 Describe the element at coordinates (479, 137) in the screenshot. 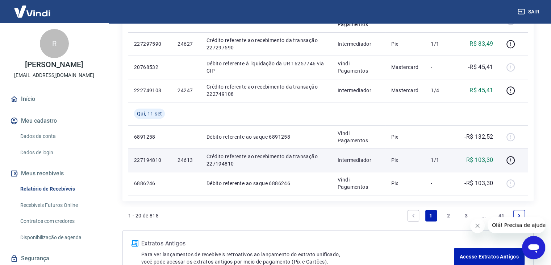

I see `p: -R$ 132,52` at that location.